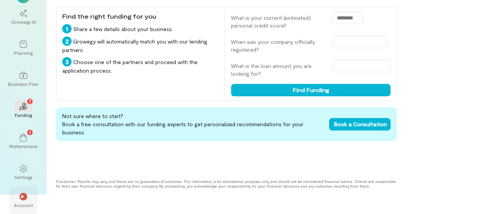 The width and height of the screenshot is (492, 214). I want to click on div: Growegy AI, so click(23, 22).